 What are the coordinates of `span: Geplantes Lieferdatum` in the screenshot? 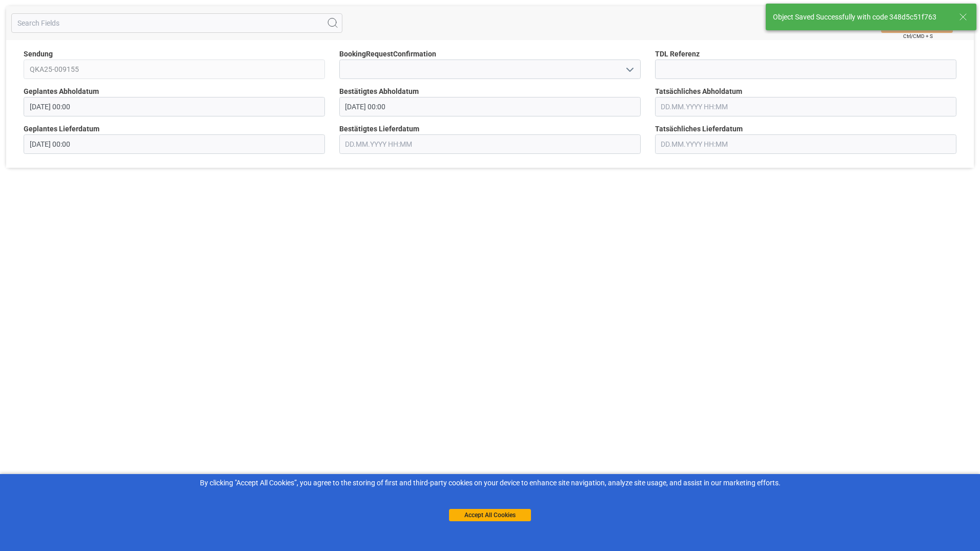 It's located at (61, 129).